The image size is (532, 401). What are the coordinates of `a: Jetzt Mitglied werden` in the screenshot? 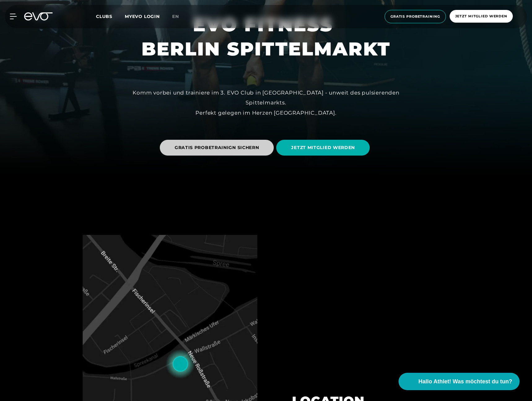 It's located at (482, 16).